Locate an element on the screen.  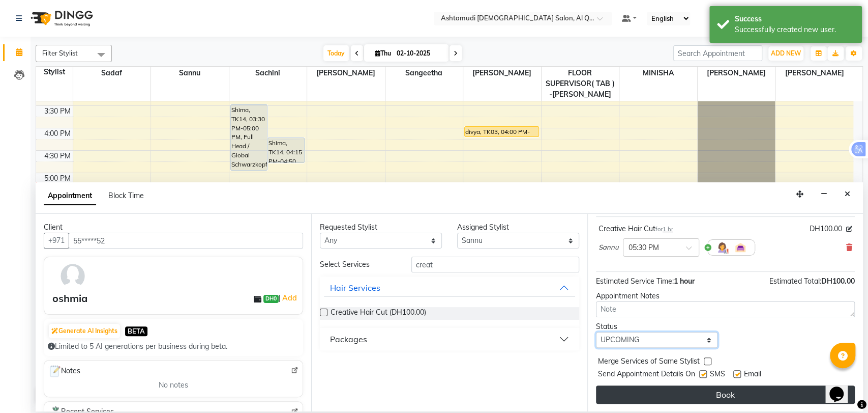
span: 1 hr is located at coordinates (667, 229).